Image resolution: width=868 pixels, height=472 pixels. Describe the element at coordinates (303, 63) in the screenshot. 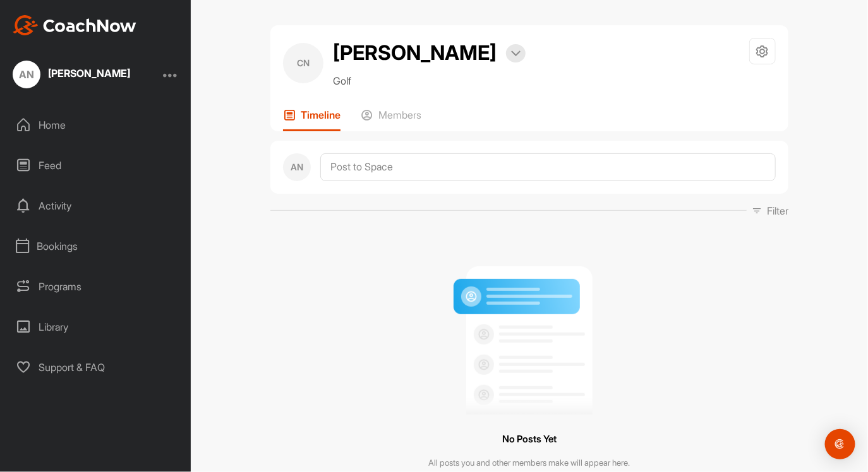

I see `div: CN` at that location.